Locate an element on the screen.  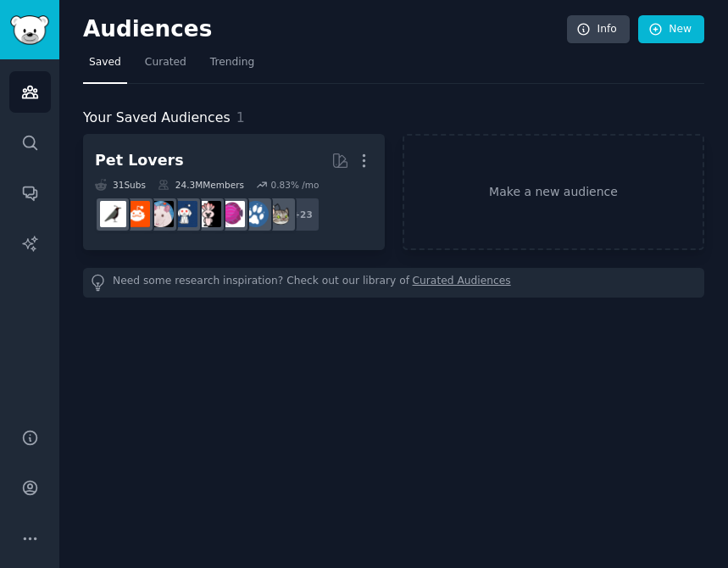
h2: Audiences is located at coordinates (324, 30).